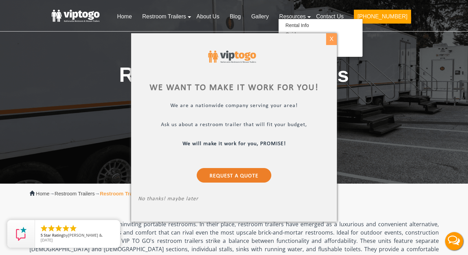 The image size is (468, 255). What do you see at coordinates (234, 88) in the screenshot?
I see `div: We want to make it work for you!` at bounding box center [234, 88].